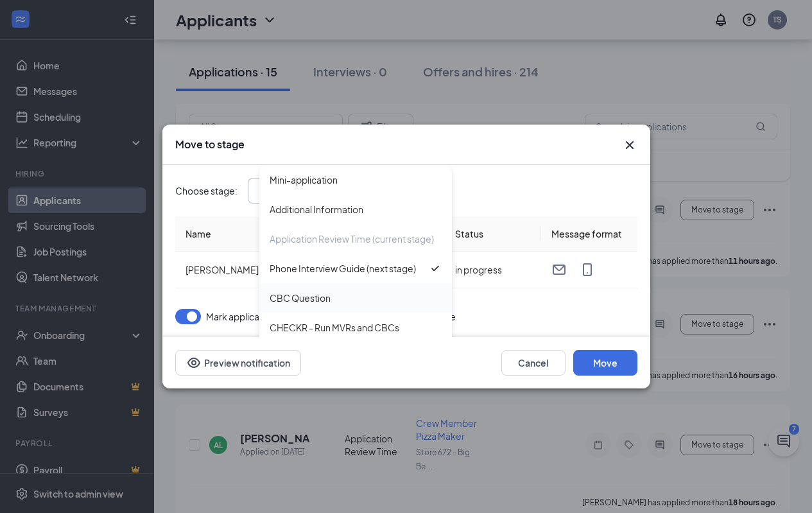 The image size is (812, 513). Describe the element at coordinates (352, 238) in the screenshot. I see `div: Application Review Time (current stage)` at that location.